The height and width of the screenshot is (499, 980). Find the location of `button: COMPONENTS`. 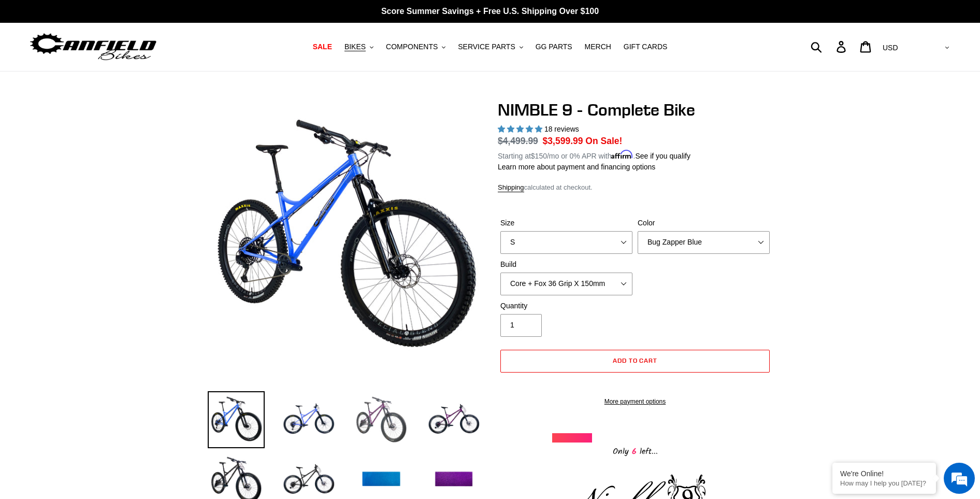

button: COMPONENTS is located at coordinates (415, 46).